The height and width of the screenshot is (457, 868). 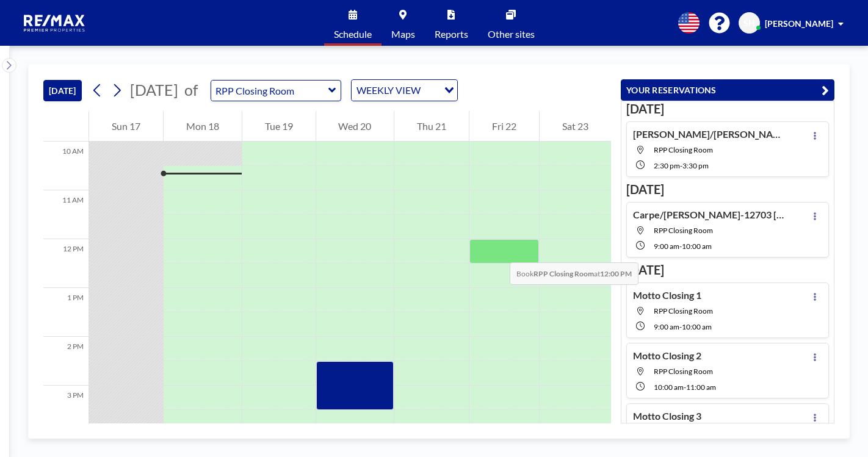 What do you see at coordinates (574, 273) in the screenshot?
I see `span: Book at` at bounding box center [574, 273].